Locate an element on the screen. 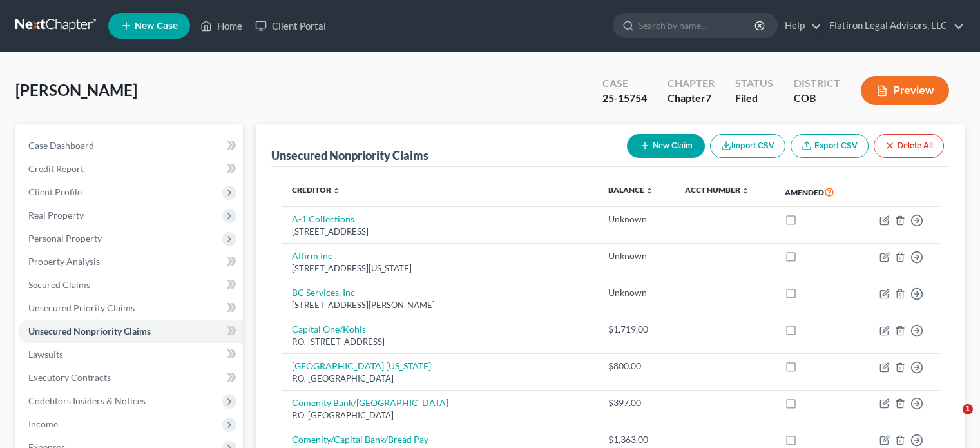 This screenshot has width=980, height=448. span: Executory Contracts is located at coordinates (70, 377).